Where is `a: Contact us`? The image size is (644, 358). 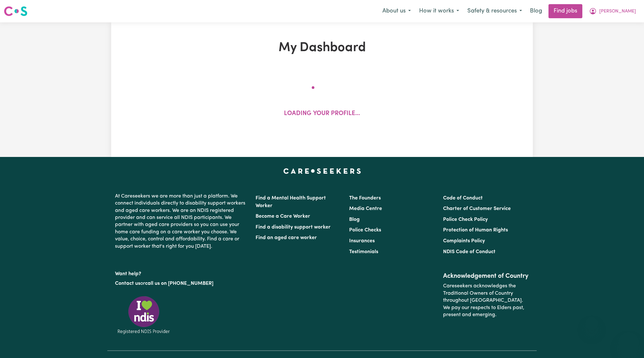 a: Contact us is located at coordinates (127, 283).